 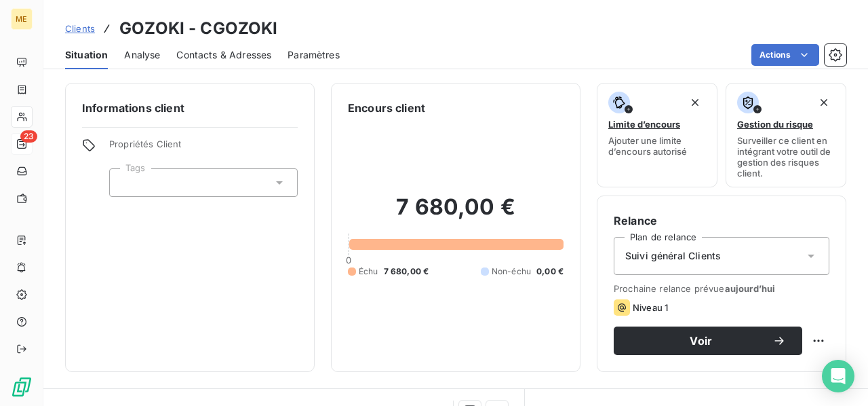 I want to click on h3: GOZOKI - CGOZOKI, so click(x=198, y=29).